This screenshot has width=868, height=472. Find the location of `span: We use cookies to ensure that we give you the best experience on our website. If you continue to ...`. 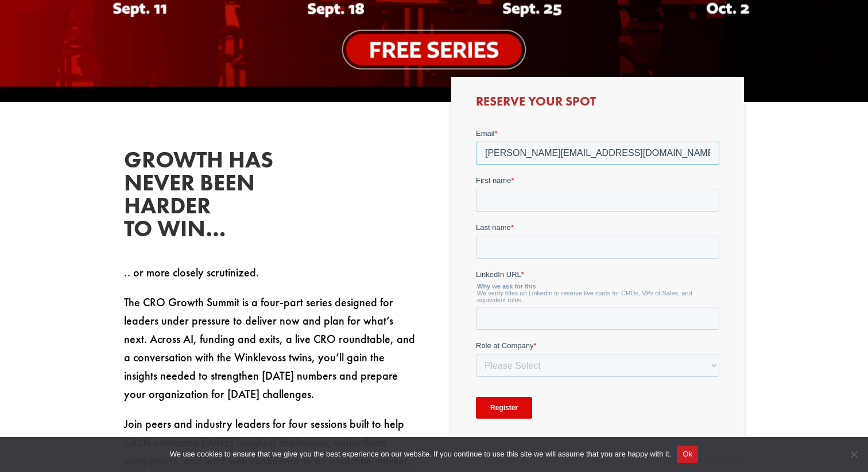

span: We use cookies to ensure that we give you the best experience on our website. If you continue to ... is located at coordinates (420, 454).